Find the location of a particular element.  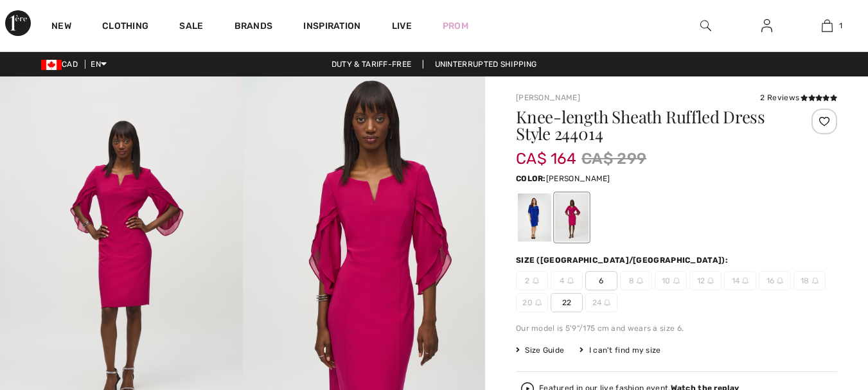

div: Rich berry is located at coordinates (572, 217).